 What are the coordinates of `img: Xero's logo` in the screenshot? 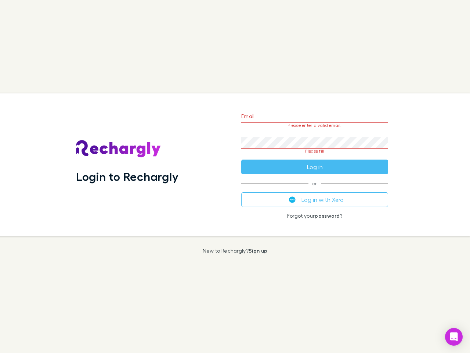 It's located at (292, 199).